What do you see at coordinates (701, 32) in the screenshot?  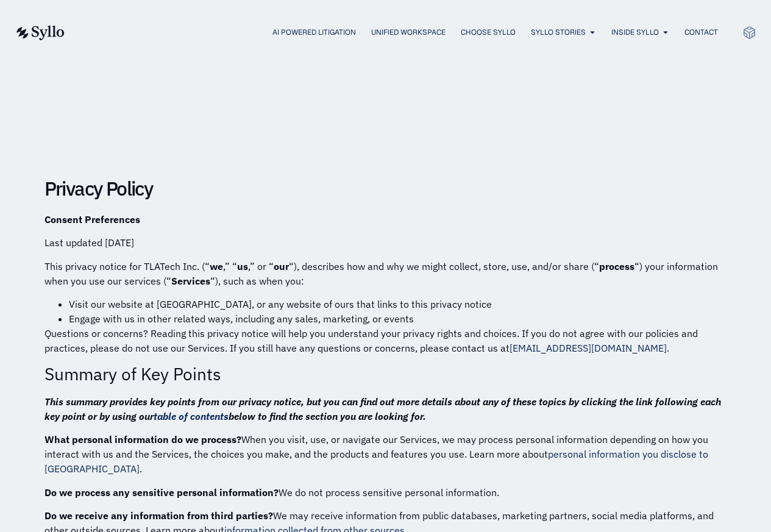 I see `a: Contact` at bounding box center [701, 32].